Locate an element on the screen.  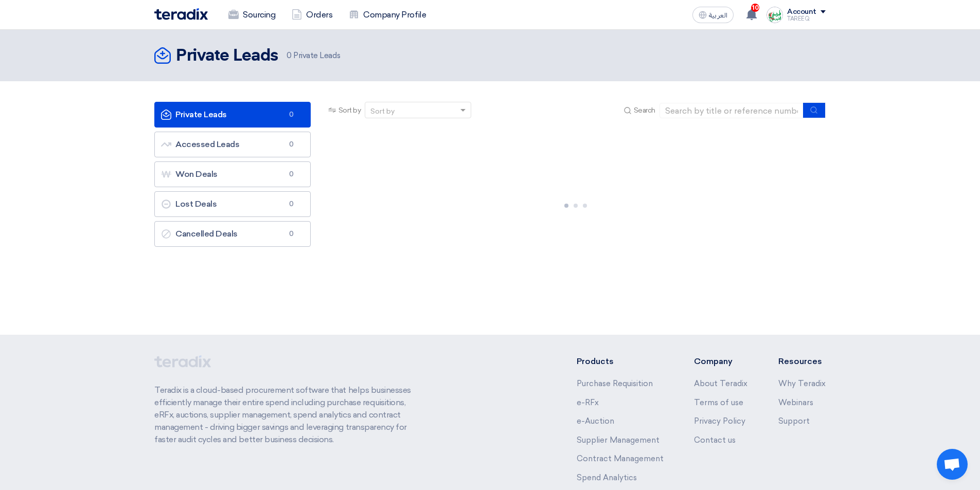
div: Sort by is located at coordinates (382, 111).